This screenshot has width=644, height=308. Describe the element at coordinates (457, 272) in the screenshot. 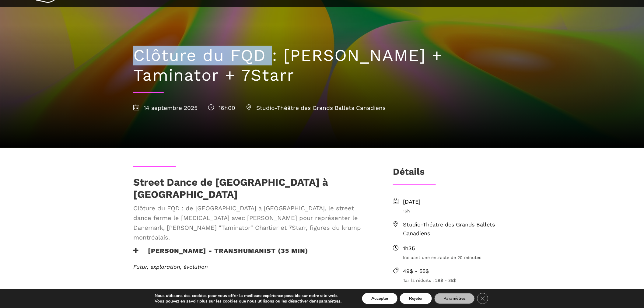

I see `span: 49$ - 55$` at that location.